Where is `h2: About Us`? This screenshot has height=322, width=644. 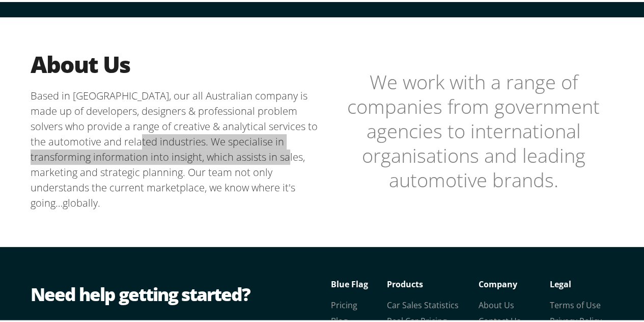
h2: About Us is located at coordinates (178, 62).